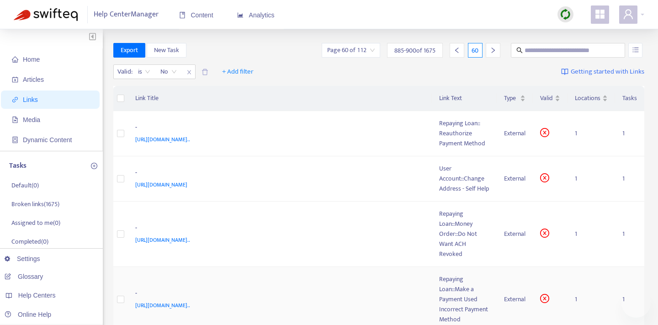 The height and width of the screenshot is (325, 658). What do you see at coordinates (238, 72) in the screenshot?
I see `span: + Add filter` at bounding box center [238, 72].